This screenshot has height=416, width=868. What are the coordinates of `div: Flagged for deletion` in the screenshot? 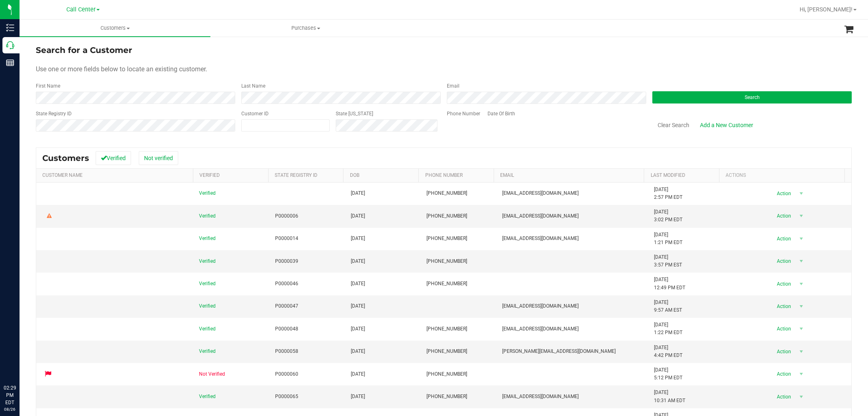 It's located at (48, 374).